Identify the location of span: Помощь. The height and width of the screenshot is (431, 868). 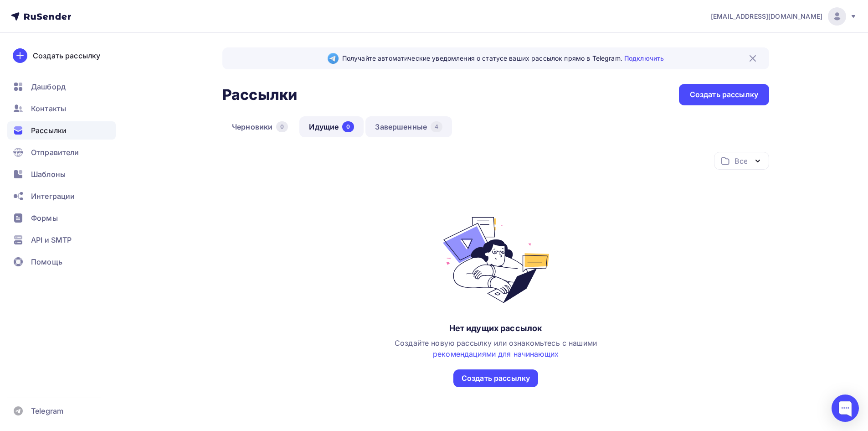
(47, 262).